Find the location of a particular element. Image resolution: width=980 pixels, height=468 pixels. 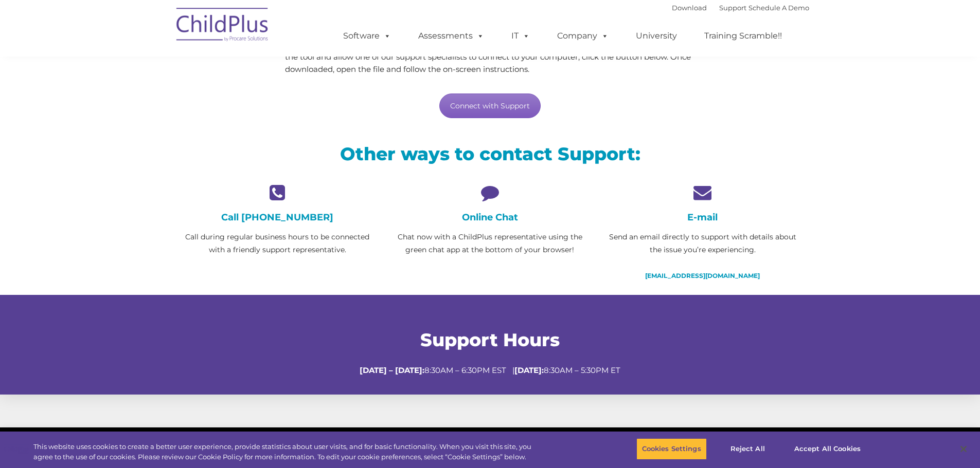

p: Through our secure support tool, we’ll connect to your computer and solve your issues for you! To... is located at coordinates (490, 57).